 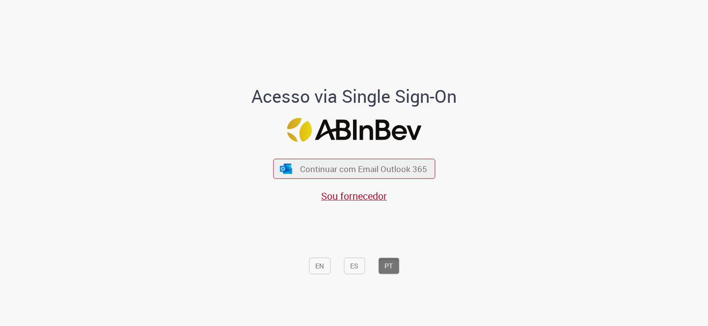 I want to click on button: ícone Azure/Microsoft 360 Continuar com Email Outlook 365, so click(x=354, y=168).